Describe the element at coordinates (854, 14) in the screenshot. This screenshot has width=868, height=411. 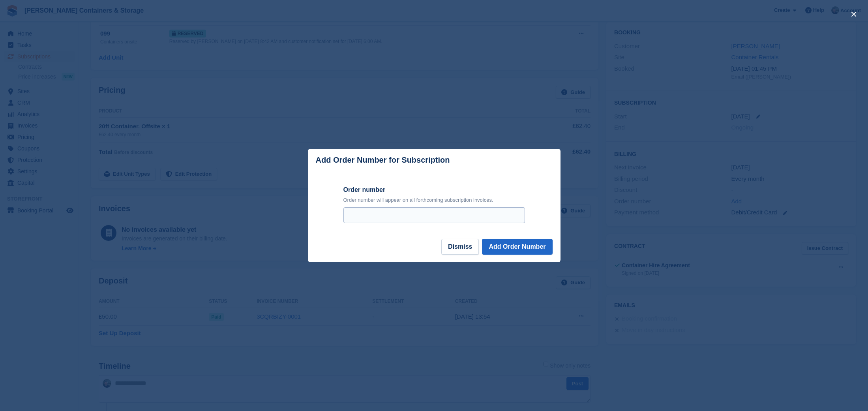
I see `button: close` at that location.